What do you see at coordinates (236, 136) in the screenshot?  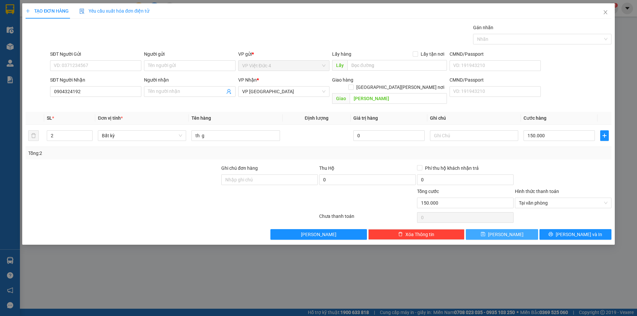 I see `input: VD: Bàn, Ghế` at bounding box center [236, 136].